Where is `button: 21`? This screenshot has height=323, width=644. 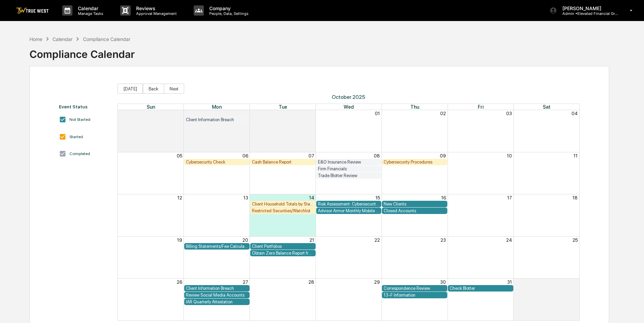 button: 21 is located at coordinates (312, 241).